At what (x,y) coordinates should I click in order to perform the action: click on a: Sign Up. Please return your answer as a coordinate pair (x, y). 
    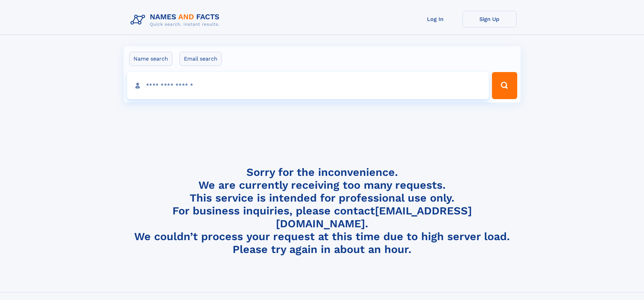
    Looking at the image, I should click on (489, 19).